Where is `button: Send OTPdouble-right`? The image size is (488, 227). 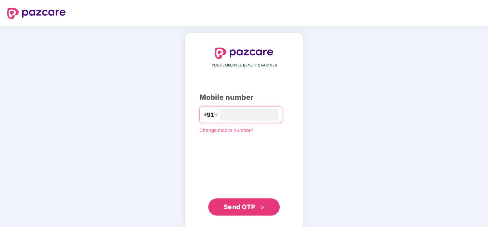 button: Send OTPdouble-right is located at coordinates (244, 207).